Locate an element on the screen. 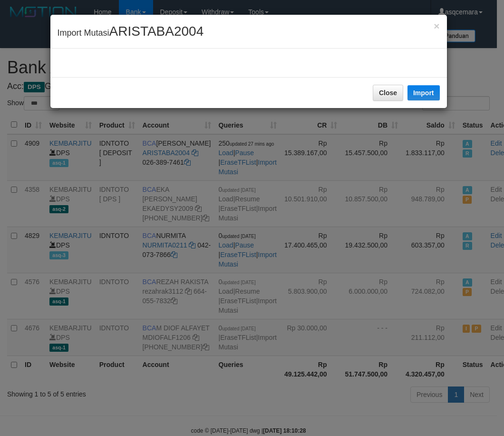  span: ARISTABA2004 is located at coordinates (157, 31).